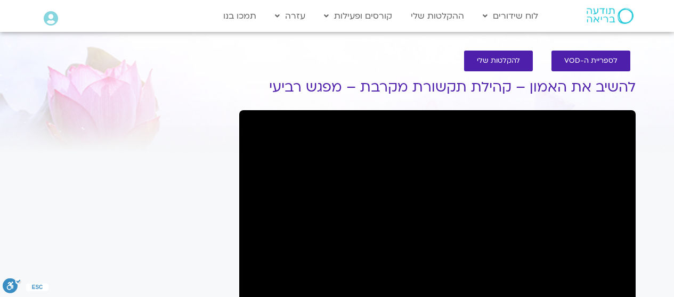 This screenshot has height=297, width=674. I want to click on a: להקלטות שלי, so click(498, 61).